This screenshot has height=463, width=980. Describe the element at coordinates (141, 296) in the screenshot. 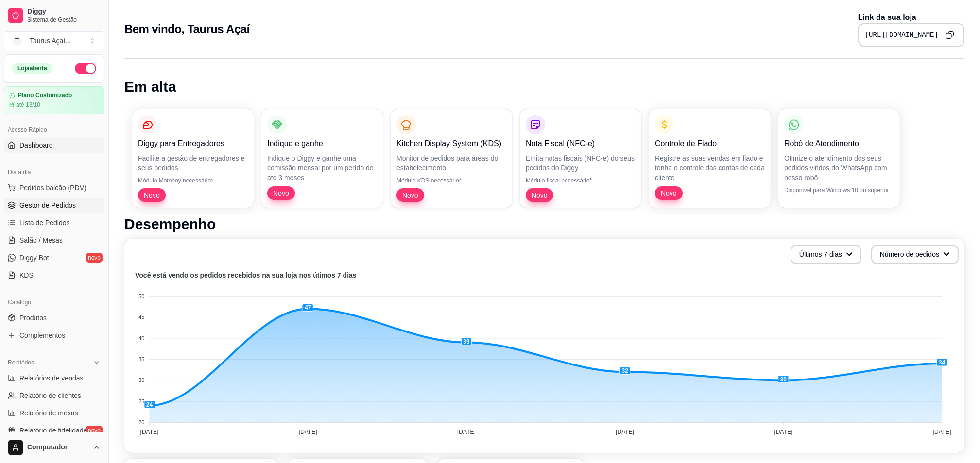

I see `tspan: 50` at that location.